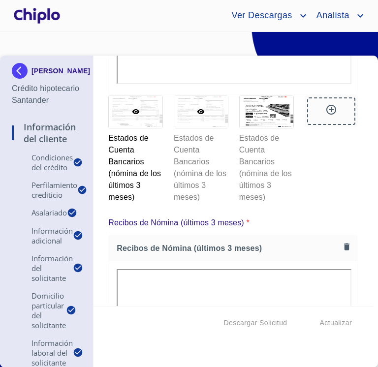 This screenshot has width=378, height=367. I want to click on p: Crédito hipotecario Santander, so click(46, 95).